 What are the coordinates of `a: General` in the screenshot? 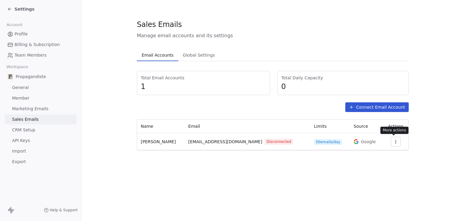 It's located at (41, 87).